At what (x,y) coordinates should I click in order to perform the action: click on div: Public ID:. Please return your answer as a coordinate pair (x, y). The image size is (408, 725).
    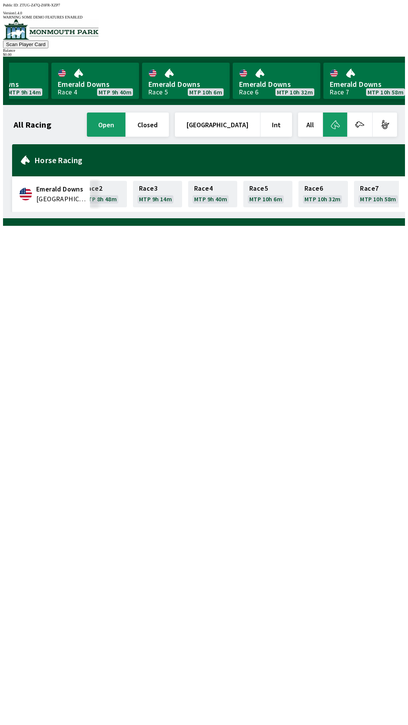
    Looking at the image, I should click on (204, 5).